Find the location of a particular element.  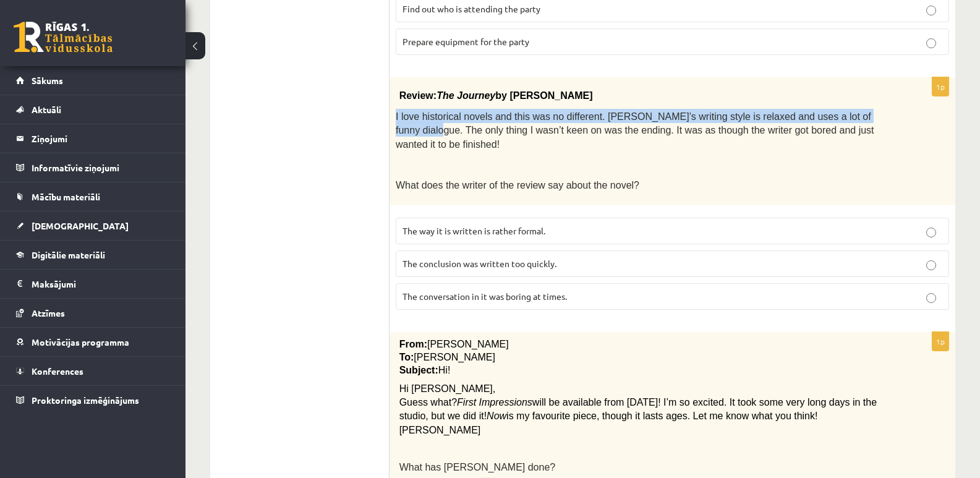

span: Aktuāli is located at coordinates (46, 110).